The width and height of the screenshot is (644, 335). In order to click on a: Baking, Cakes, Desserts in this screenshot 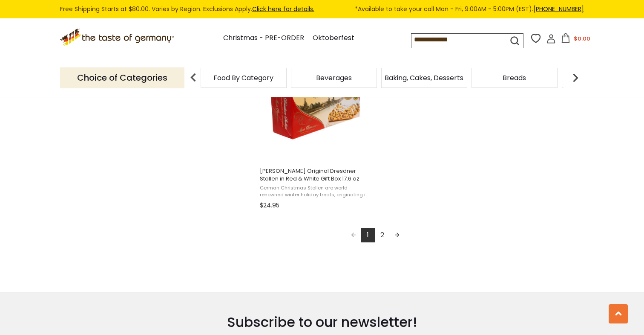, I will do `click(424, 78)`.